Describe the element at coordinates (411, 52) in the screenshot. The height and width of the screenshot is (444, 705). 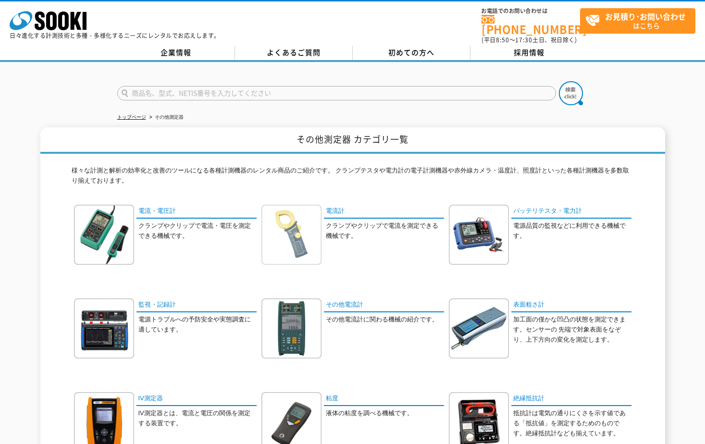
I see `span: 初めての方へ` at that location.